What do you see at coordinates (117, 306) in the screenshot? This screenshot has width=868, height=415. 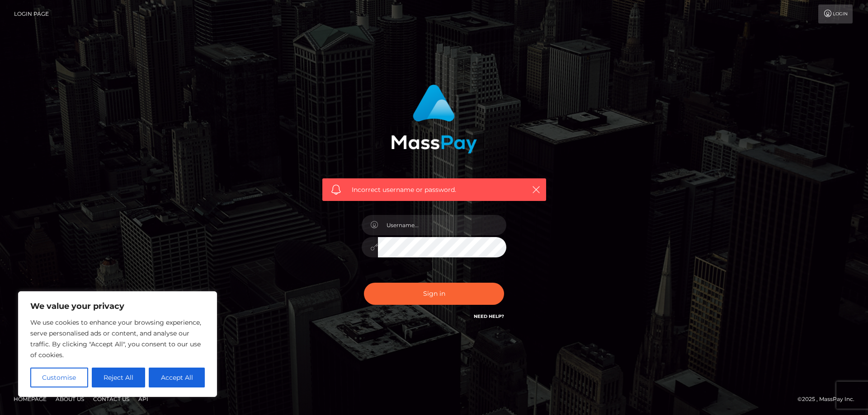 I see `p: We value your privacy` at bounding box center [117, 306].